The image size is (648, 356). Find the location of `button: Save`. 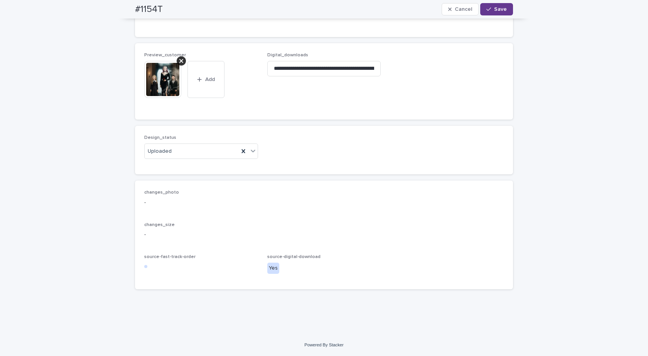

button: Save is located at coordinates (496, 9).